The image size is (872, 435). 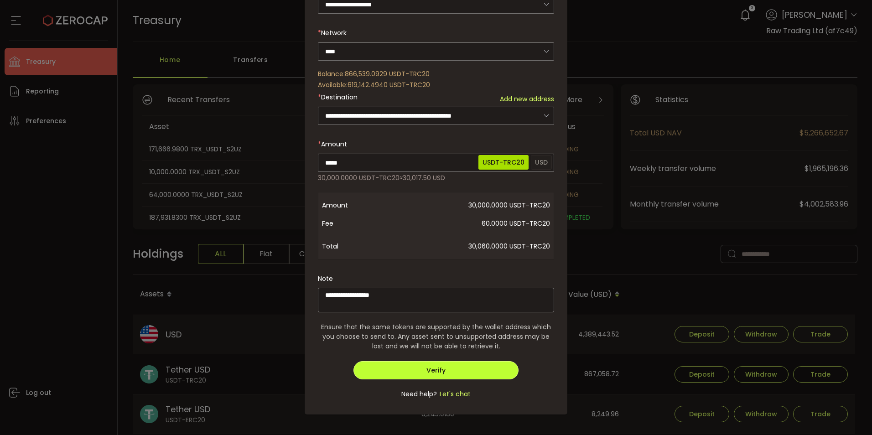 What do you see at coordinates (503, 162) in the screenshot?
I see `span: USDT-TRC20` at bounding box center [503, 162].